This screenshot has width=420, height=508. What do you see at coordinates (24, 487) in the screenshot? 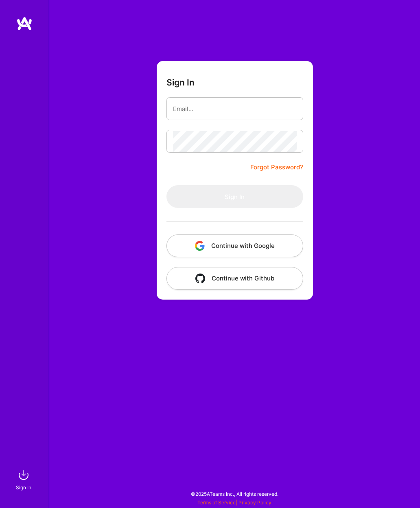
I see `div: Sign In` at bounding box center [24, 487].